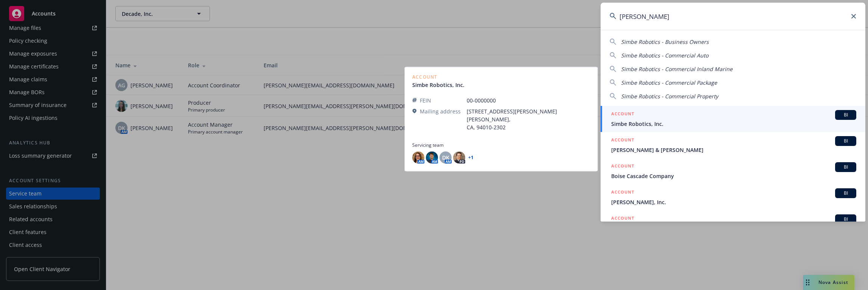  I want to click on a: ACCOUNTBI, so click(733, 224).